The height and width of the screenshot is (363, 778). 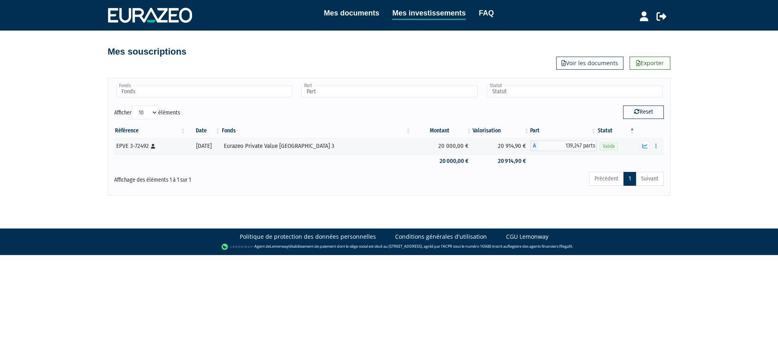 What do you see at coordinates (643, 112) in the screenshot?
I see `button: Reset` at bounding box center [643, 112].